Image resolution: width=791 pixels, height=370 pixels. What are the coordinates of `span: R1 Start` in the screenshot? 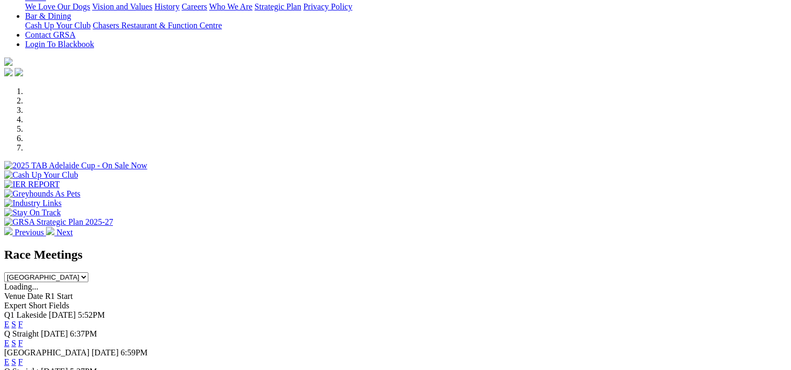 It's located at (59, 296).